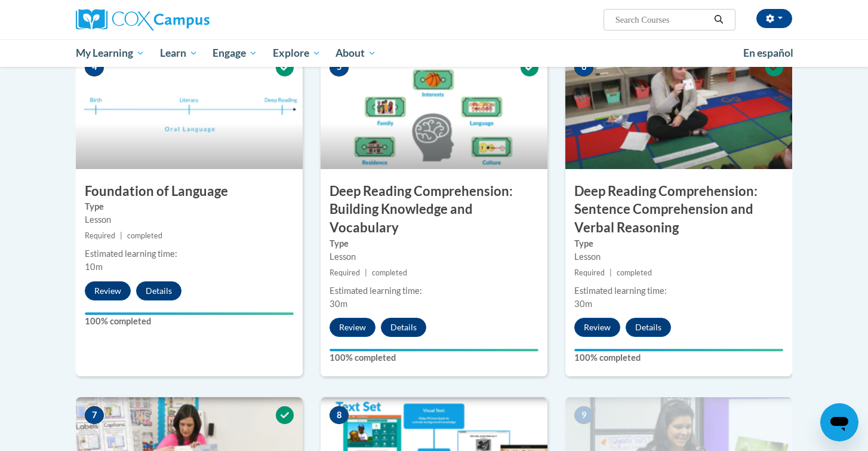 The width and height of the screenshot is (868, 451). What do you see at coordinates (296, 53) in the screenshot?
I see `span: Explore` at bounding box center [296, 53].